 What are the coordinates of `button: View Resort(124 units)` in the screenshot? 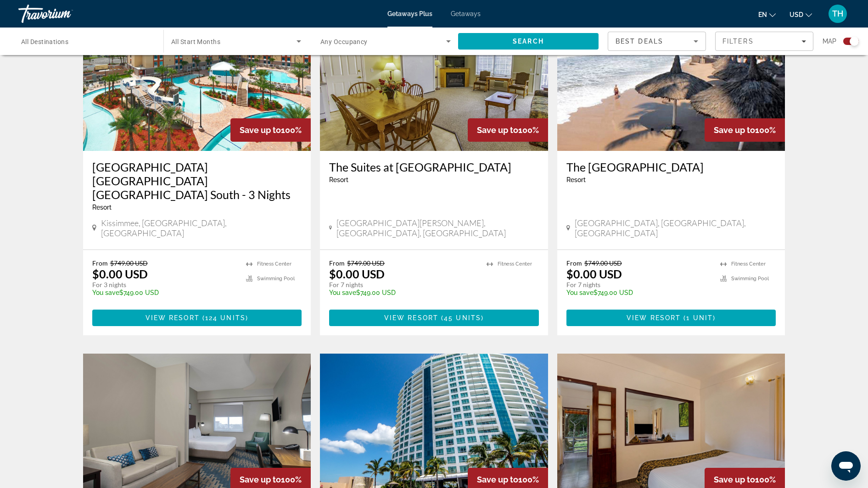 It's located at (197, 318).